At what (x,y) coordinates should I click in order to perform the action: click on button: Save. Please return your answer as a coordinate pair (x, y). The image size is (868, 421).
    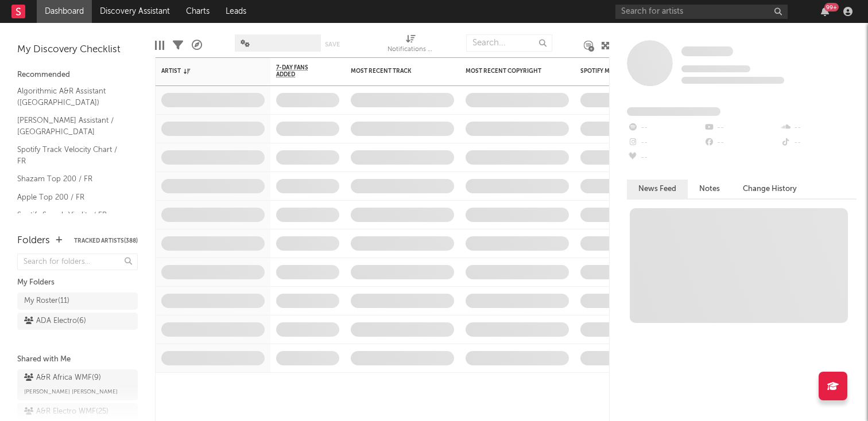
    Looking at the image, I should click on (333, 44).